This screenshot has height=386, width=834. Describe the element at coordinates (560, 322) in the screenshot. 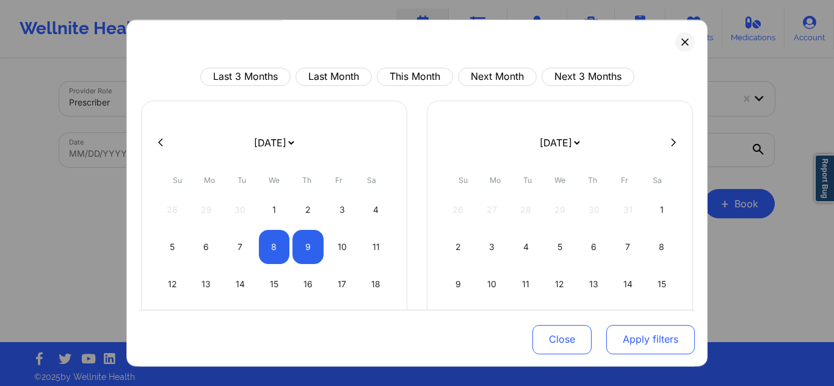

I see `div: Wed Nov 19 2025` at that location.